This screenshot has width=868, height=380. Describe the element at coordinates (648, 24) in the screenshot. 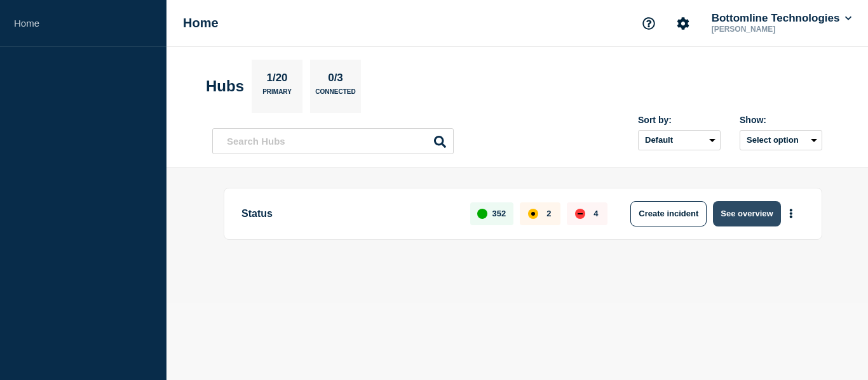

I see `button: Support` at that location.